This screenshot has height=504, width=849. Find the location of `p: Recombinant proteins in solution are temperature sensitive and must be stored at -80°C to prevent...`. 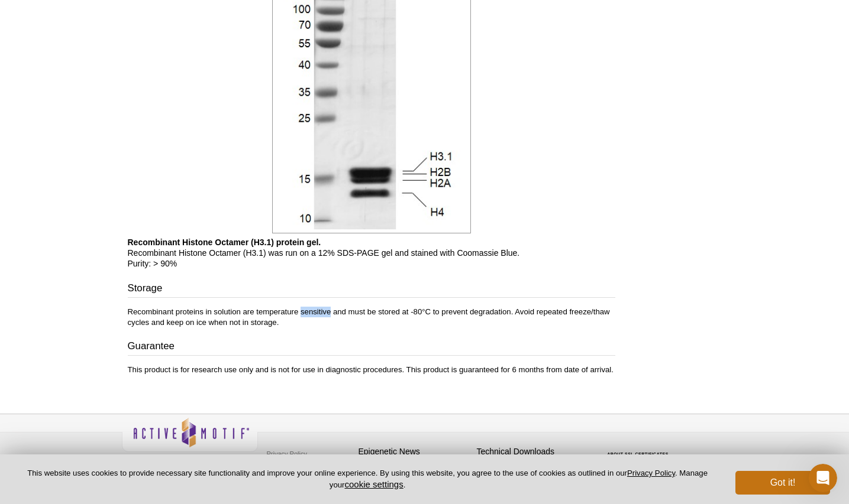

p: Recombinant proteins in solution are temperature sensitive and must be stored at -80°C to prevent... is located at coordinates (372, 318).